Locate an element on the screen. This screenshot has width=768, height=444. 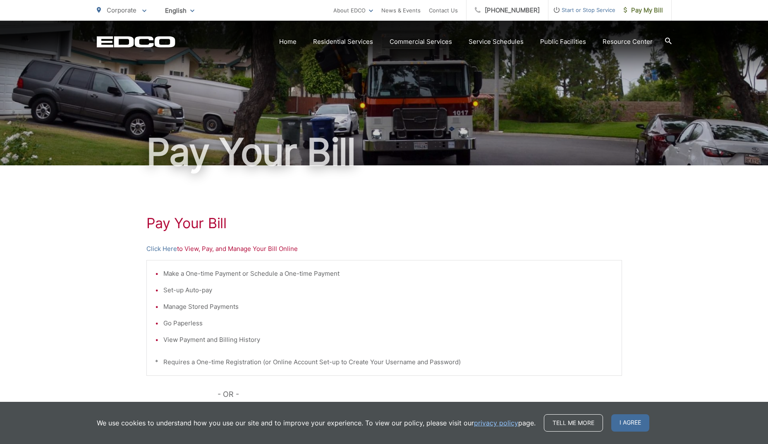
a: Resource Center is located at coordinates (628, 42).